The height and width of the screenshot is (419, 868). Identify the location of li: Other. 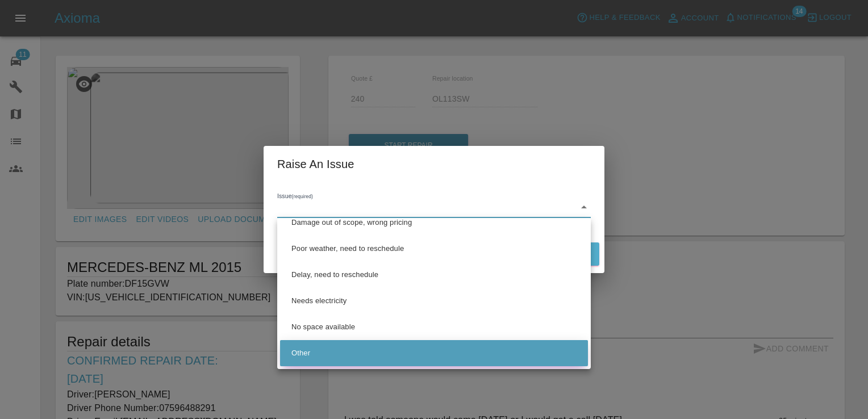
(434, 353).